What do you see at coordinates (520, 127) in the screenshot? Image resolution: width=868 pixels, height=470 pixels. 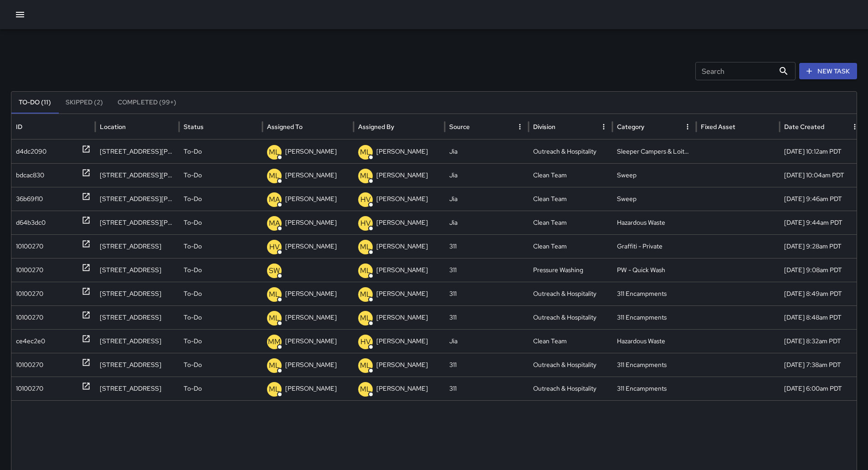 I see `button: Source column menu` at bounding box center [520, 127].